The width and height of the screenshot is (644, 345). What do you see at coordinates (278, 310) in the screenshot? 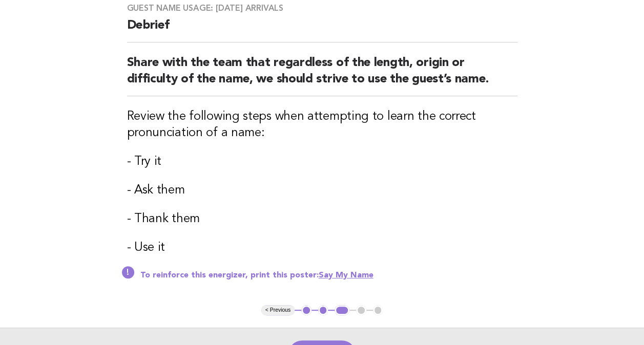
I see `button: < Previous` at bounding box center [278, 310].